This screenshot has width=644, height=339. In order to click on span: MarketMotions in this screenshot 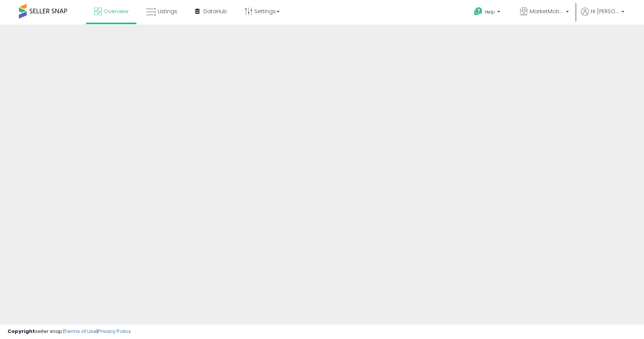, I will do `click(547, 11)`.